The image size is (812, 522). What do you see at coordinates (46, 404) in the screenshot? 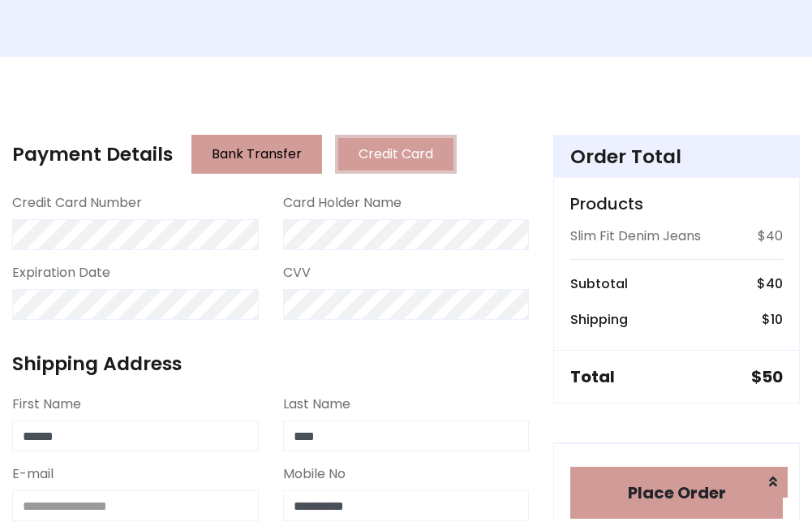
I see `label: First Name` at bounding box center [46, 404].